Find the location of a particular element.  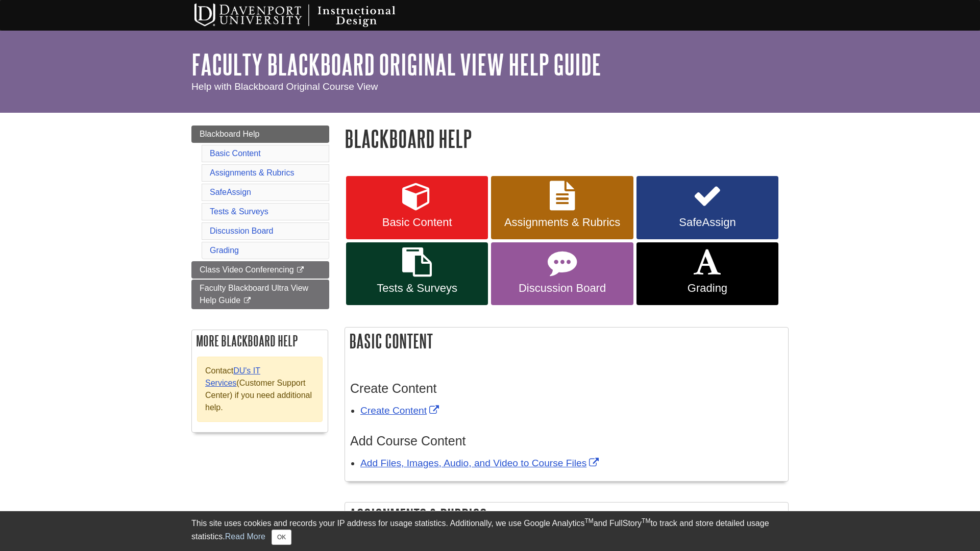

h3: Create Content is located at coordinates (567, 388).